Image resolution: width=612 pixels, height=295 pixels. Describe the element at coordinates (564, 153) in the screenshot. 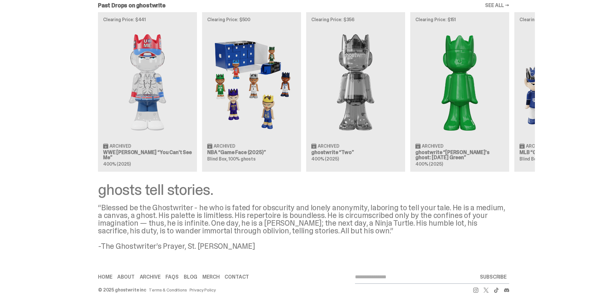

I see `h3: MLB “Game Face (2025)”` at that location.